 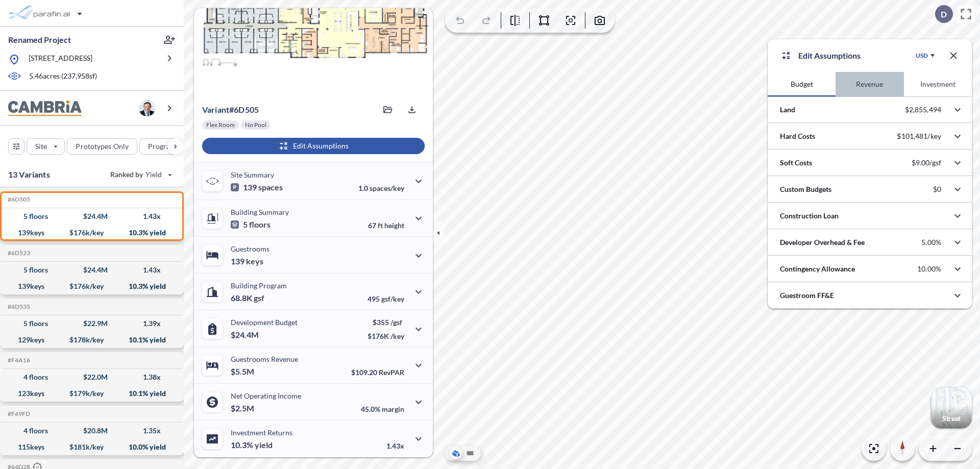 I want to click on button: Aerial View, so click(x=456, y=453).